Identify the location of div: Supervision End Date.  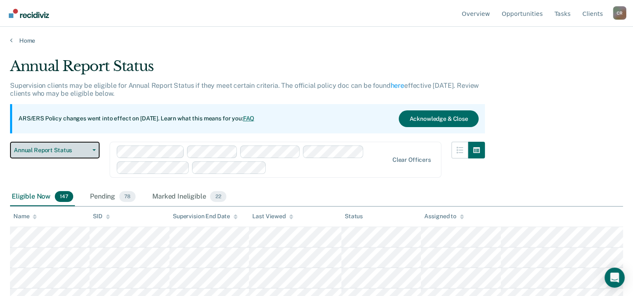
(205, 216).